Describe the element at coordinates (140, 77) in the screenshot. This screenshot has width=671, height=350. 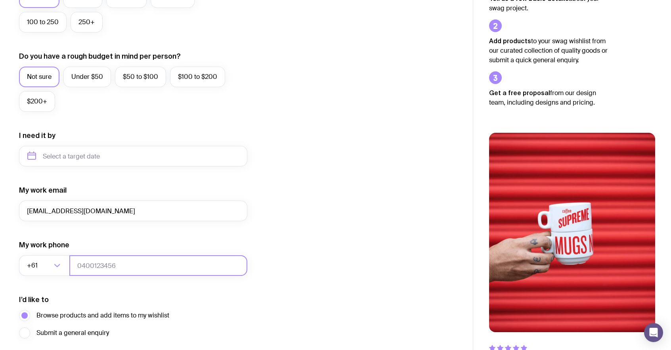
I see `label: $50 to $100` at that location.